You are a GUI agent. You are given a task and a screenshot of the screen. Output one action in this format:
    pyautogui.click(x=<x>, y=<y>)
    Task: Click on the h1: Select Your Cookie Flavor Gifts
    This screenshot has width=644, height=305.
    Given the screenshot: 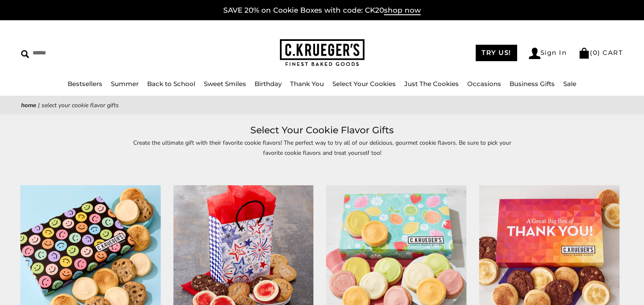 What is the action you would take?
    pyautogui.click(x=321, y=130)
    